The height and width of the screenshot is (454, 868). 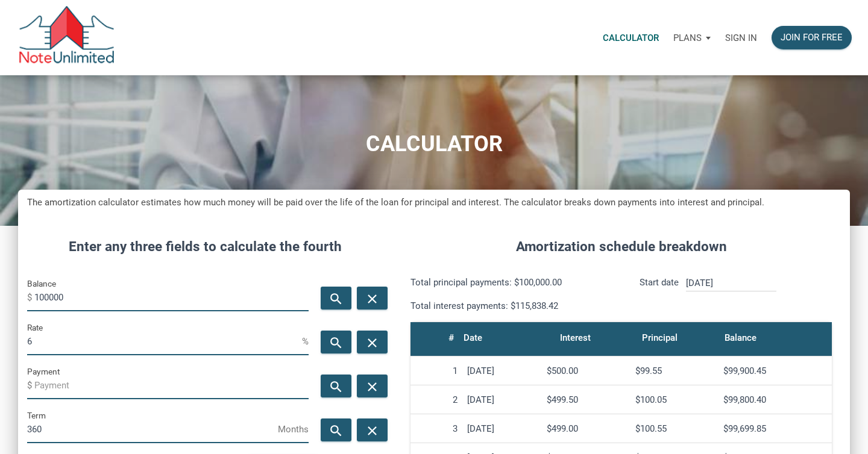 What do you see at coordinates (171, 297) in the screenshot?
I see `input: Balance` at bounding box center [171, 297].